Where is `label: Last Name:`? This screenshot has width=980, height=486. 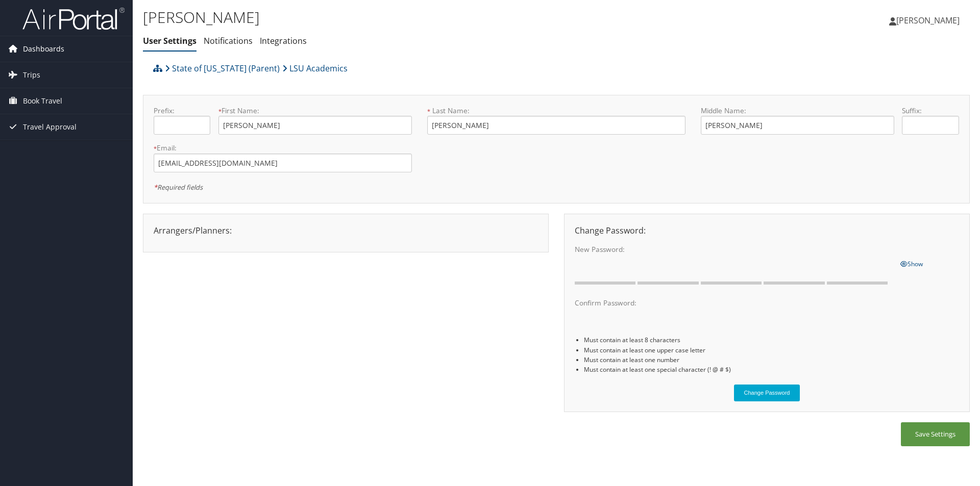
label: Last Name: is located at coordinates (556, 110).